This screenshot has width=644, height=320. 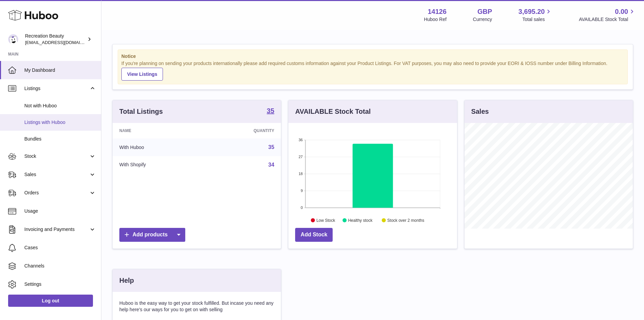 I want to click on span: Cases, so click(x=60, y=247).